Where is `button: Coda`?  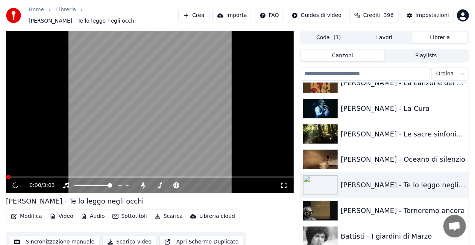
button: Coda is located at coordinates (329, 37).